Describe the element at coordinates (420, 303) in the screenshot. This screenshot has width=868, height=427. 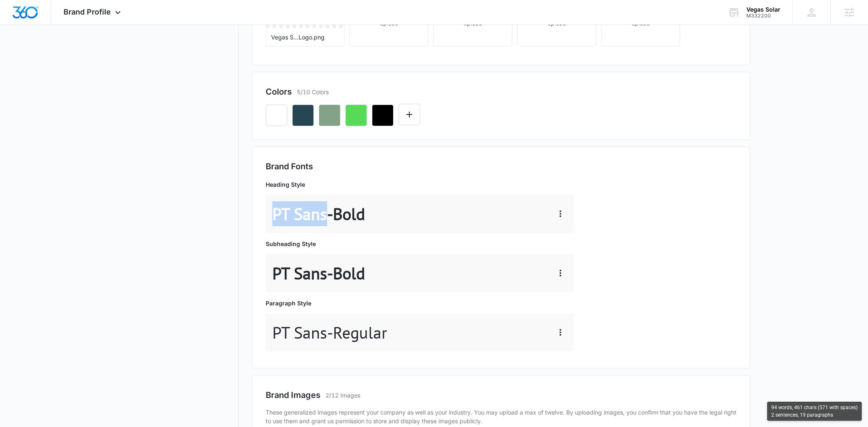
I see `p: Paragraph Style` at that location.